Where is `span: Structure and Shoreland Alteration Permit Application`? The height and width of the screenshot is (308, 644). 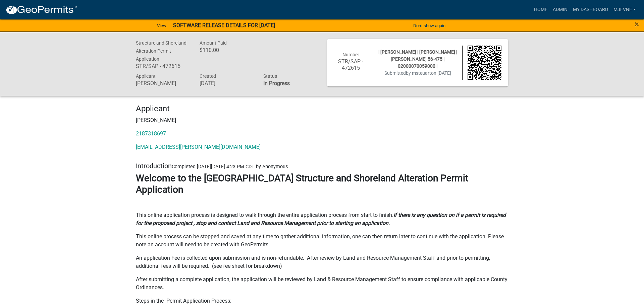
span: Structure and Shoreland Alteration Permit Application is located at coordinates (161, 50).